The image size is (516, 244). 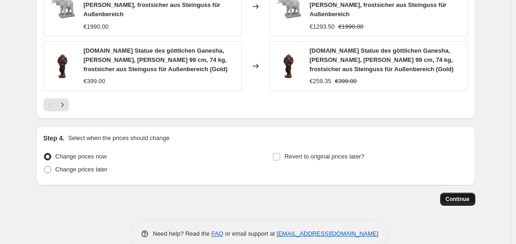 What do you see at coordinates (351, 27) in the screenshot?
I see `strike: €1990.00` at bounding box center [351, 27].